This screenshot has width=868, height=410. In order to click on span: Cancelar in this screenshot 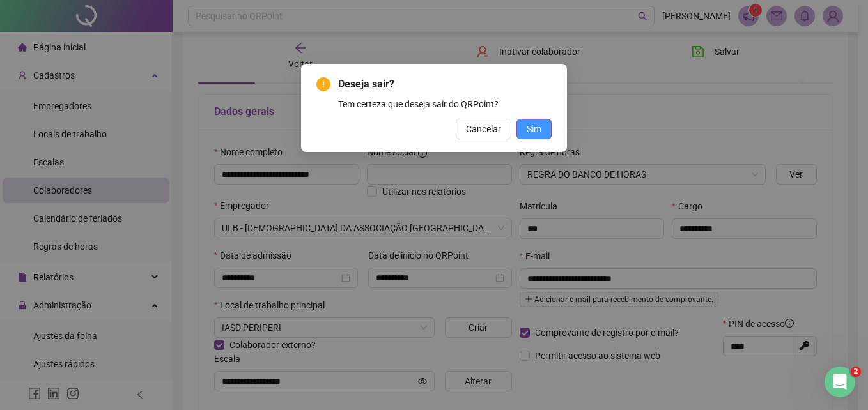, I will do `click(483, 129)`.